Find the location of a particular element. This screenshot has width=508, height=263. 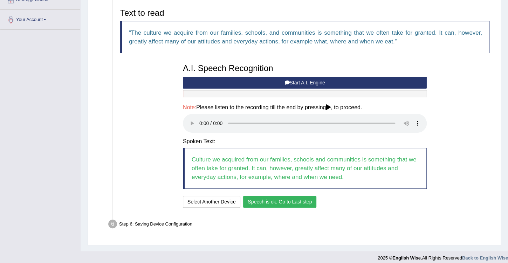

strong: English Wise. is located at coordinates (407, 258).